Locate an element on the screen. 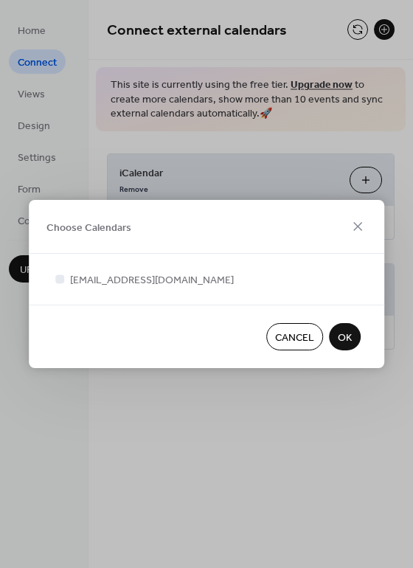 The width and height of the screenshot is (413, 568). button: Cancel is located at coordinates (294, 336).